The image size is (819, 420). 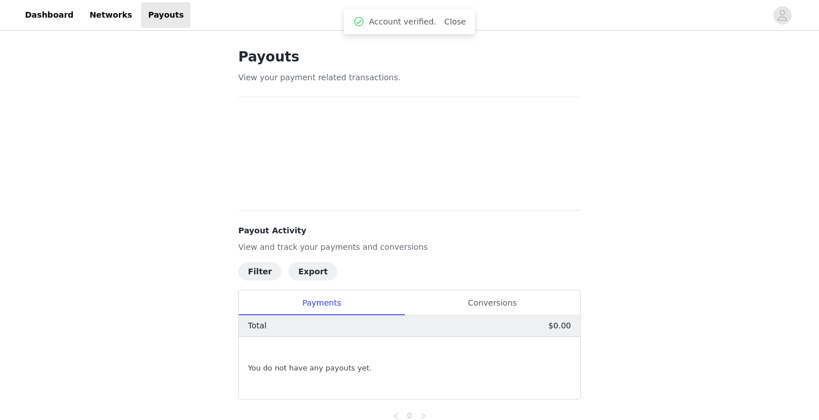 What do you see at coordinates (313, 271) in the screenshot?
I see `button: Export` at bounding box center [313, 271].